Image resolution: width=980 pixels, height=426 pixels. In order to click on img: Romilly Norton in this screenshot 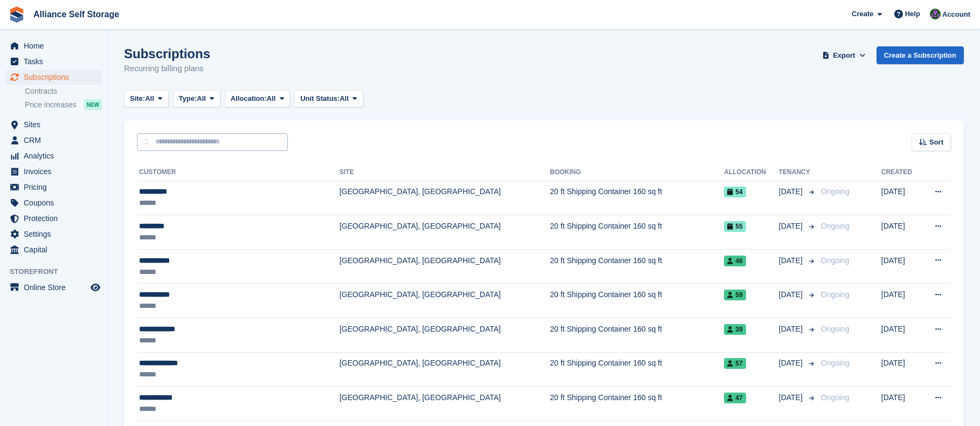, I will do `click(935, 14)`.